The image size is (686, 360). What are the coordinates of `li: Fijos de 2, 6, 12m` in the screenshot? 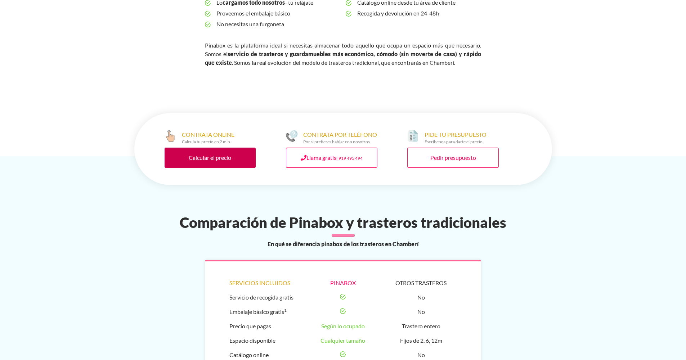 It's located at (421, 341).